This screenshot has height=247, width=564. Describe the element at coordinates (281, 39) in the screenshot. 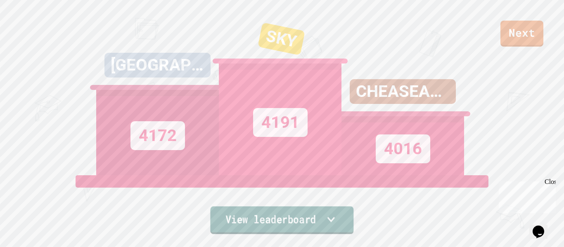

I see `div: SKY` at that location.